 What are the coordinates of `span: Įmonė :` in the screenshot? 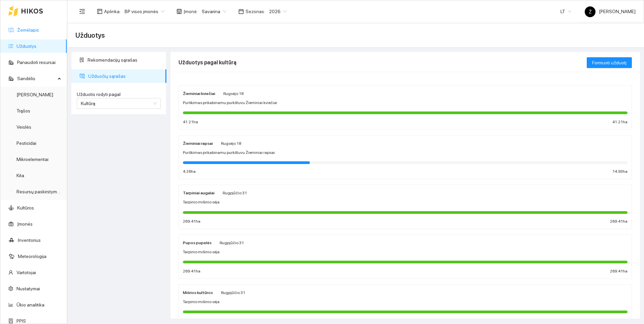 It's located at (191, 12).